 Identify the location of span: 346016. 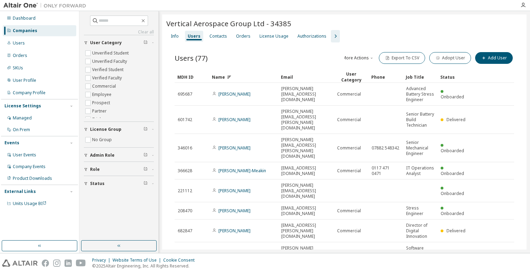
(185, 148).